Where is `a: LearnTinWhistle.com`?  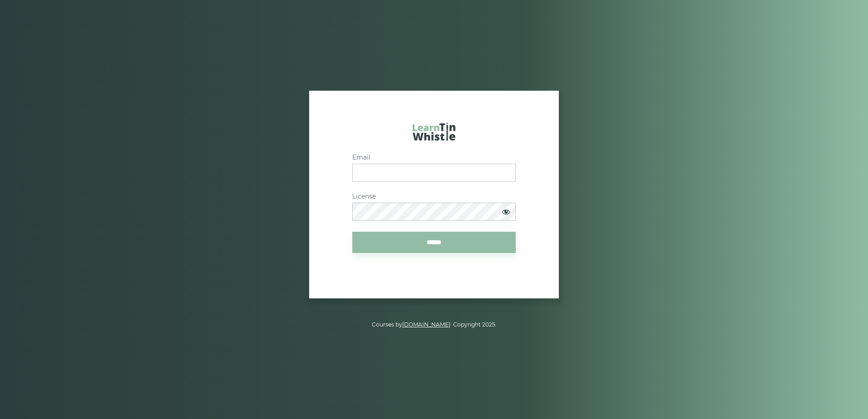 a: LearnTinWhistle.com is located at coordinates (434, 134).